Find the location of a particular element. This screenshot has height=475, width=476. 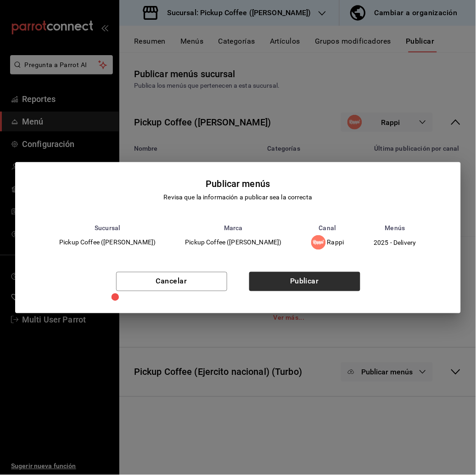

div: Rappi is located at coordinates (328, 242).